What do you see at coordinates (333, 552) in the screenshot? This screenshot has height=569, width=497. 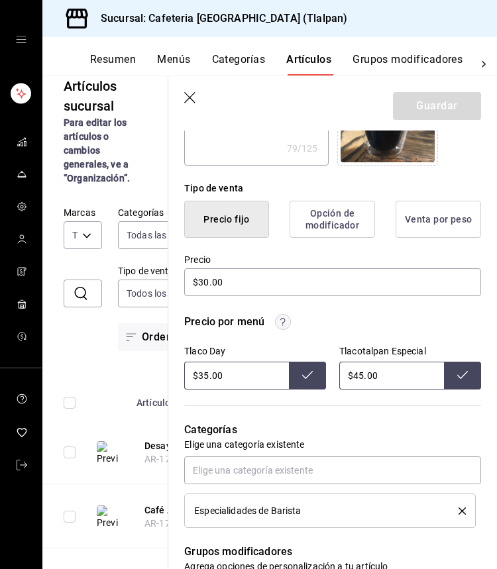 I see `p: Grupos modificadores` at bounding box center [333, 552].